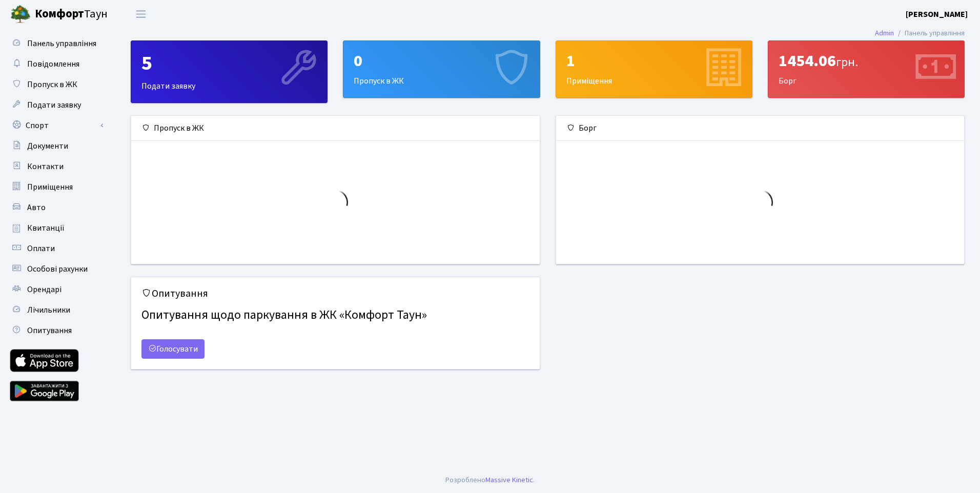 The image size is (980, 493). I want to click on div: 0, so click(441, 61).